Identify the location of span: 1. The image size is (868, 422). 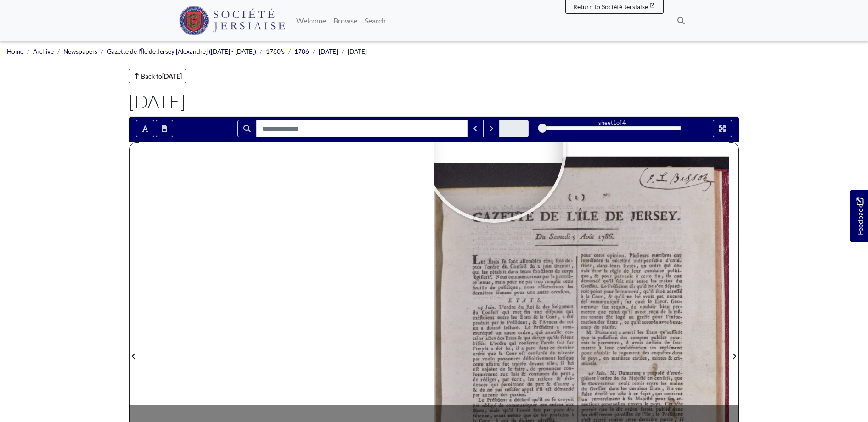
(615, 123).